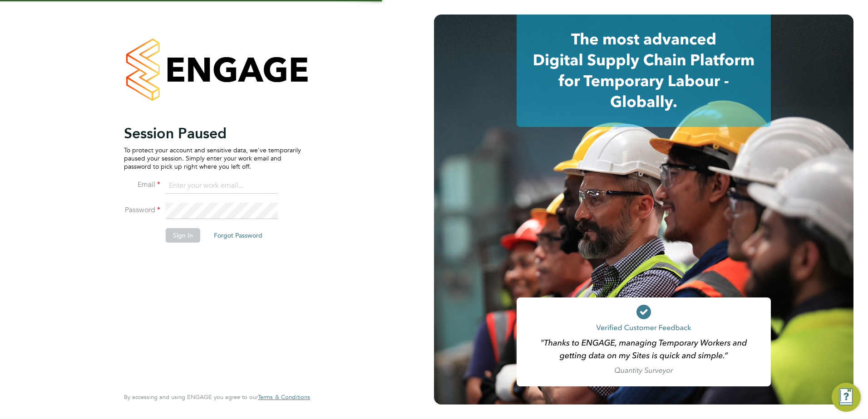 The image size is (868, 419). I want to click on label: Email, so click(142, 185).